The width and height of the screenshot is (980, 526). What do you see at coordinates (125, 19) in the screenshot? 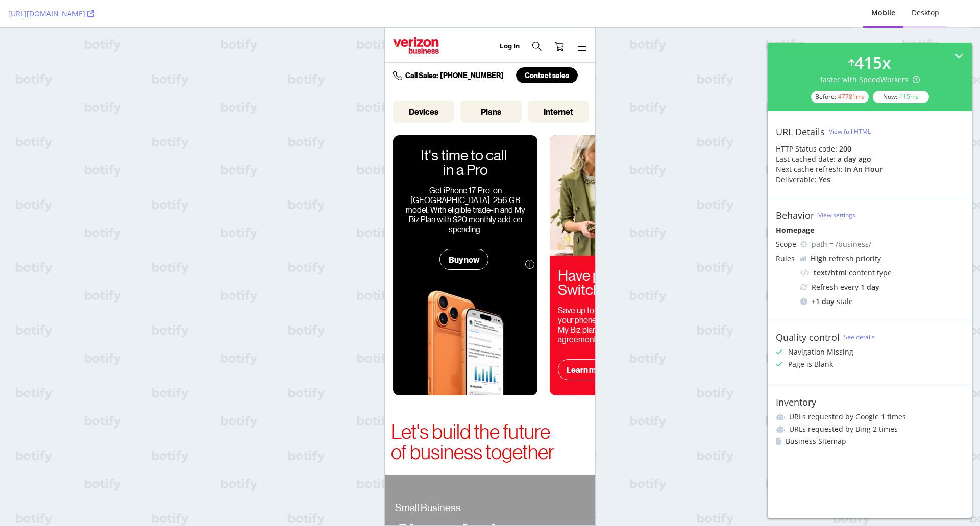
I see `a: Log In` at bounding box center [125, 19].